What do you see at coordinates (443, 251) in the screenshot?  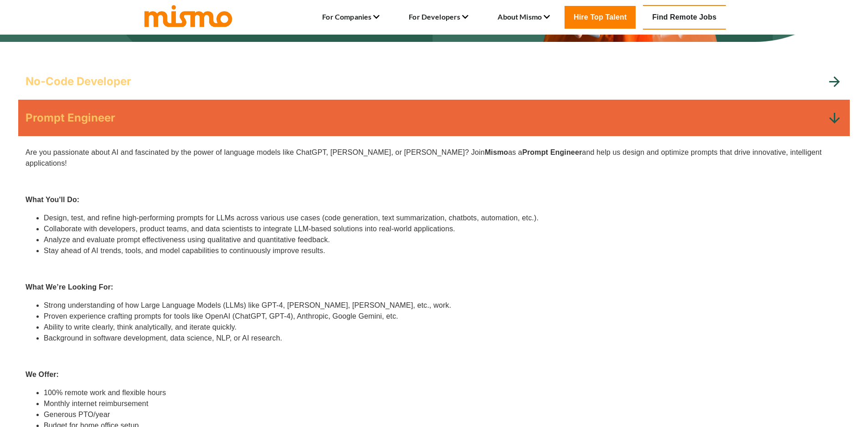 I see `li: Stay ahead of AI trends, tools, and model capabilities to continuously improve results.` at bounding box center [443, 251].